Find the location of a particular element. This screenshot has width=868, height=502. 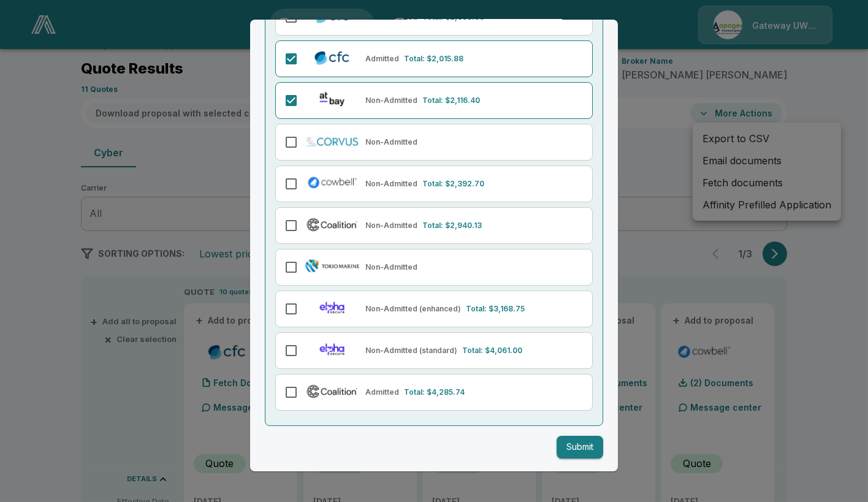

p: Total: $4,061.00 is located at coordinates (493, 350).